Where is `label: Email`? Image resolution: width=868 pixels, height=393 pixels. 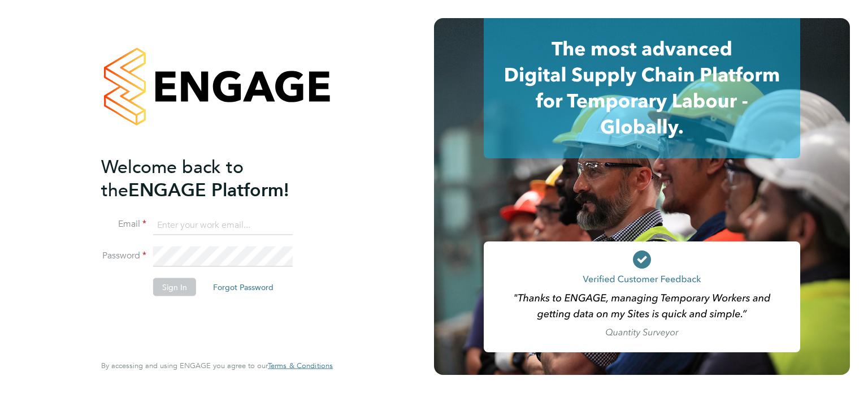 label: Email is located at coordinates (124, 224).